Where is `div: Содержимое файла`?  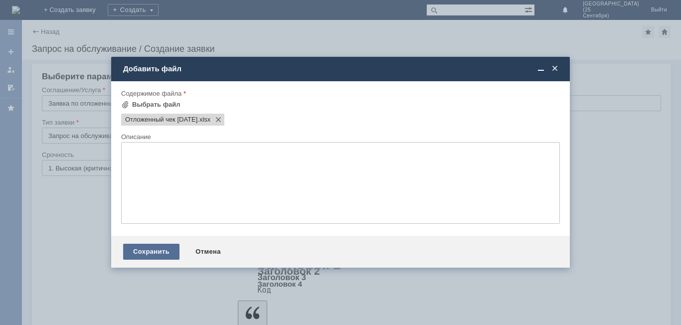 div: Содержимое файла is located at coordinates (339, 93).